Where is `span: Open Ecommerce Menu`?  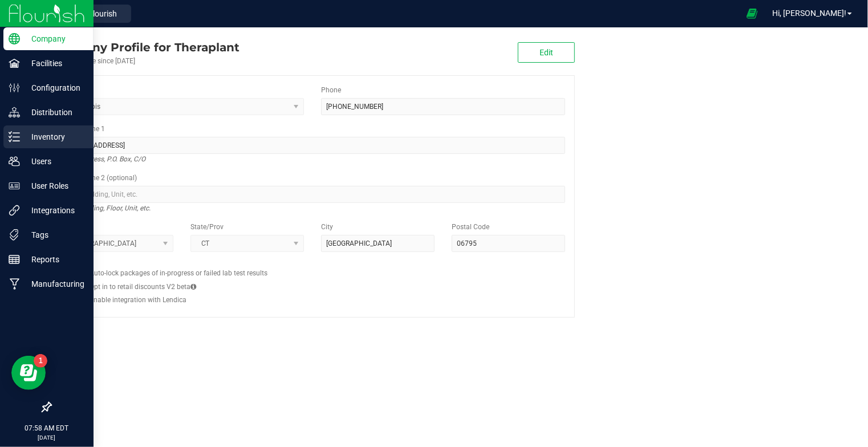
span: Open Ecommerce Menu is located at coordinates (752, 13).